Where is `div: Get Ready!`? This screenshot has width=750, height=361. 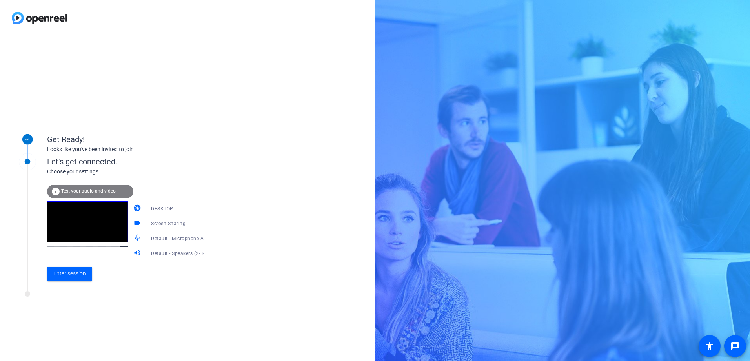
div: Get Ready! is located at coordinates (126, 139).